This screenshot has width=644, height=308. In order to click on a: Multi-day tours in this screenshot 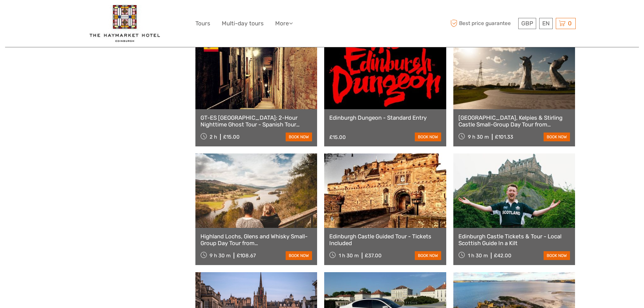, I will do `click(243, 24)`.